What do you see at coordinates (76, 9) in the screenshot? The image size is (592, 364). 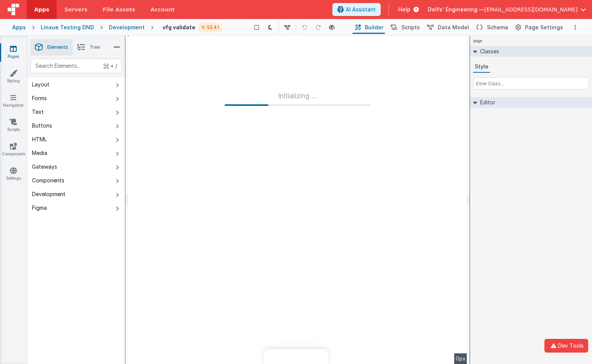 I see `span: Servers` at bounding box center [76, 9].